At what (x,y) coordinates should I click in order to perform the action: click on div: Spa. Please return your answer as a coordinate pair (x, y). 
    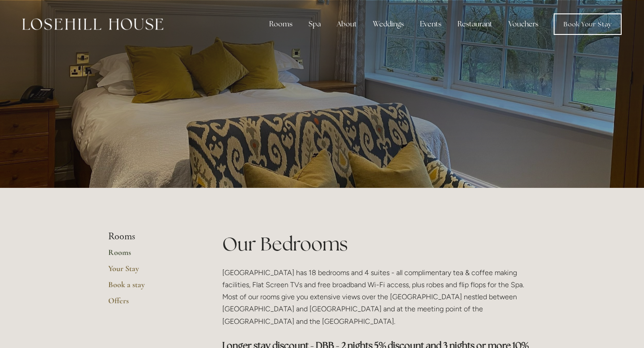
    Looking at the image, I should click on (314, 24).